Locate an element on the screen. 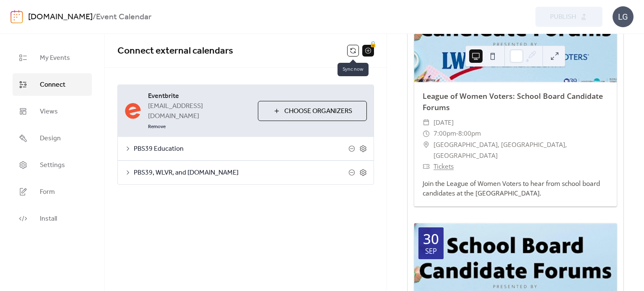  a: Form is located at coordinates (52, 192).